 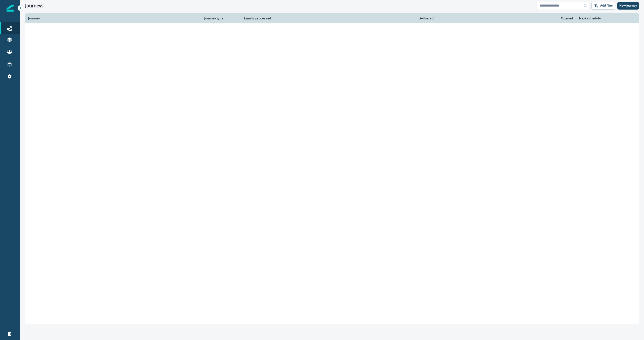 I want to click on div: Journey, so click(x=113, y=18).